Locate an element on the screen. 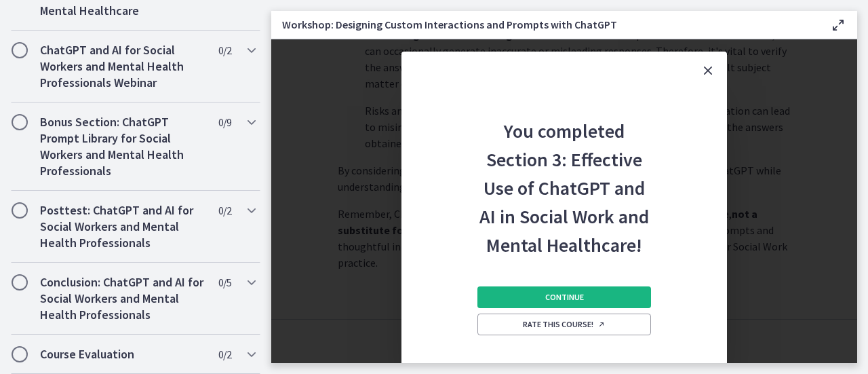 The height and width of the screenshot is (374, 868). span: 0 / 9 is located at coordinates (225, 122).